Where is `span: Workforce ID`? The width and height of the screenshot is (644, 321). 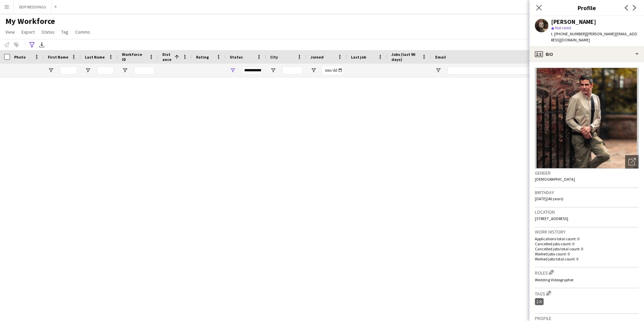 span: Workforce ID is located at coordinates (134, 57).